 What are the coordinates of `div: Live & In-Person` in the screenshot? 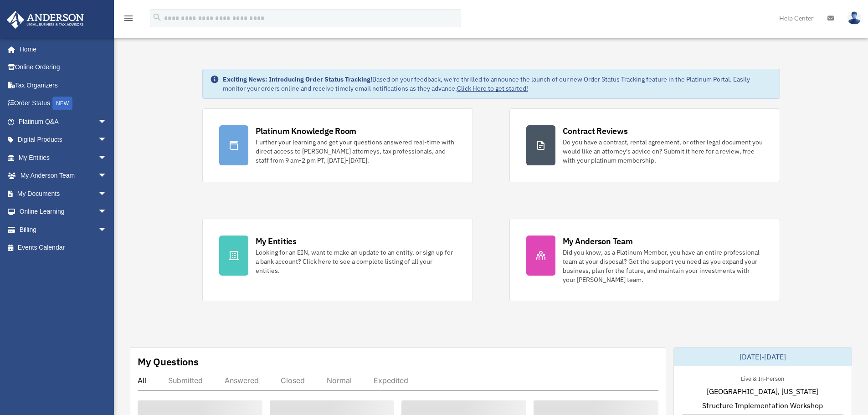 It's located at (762, 378).